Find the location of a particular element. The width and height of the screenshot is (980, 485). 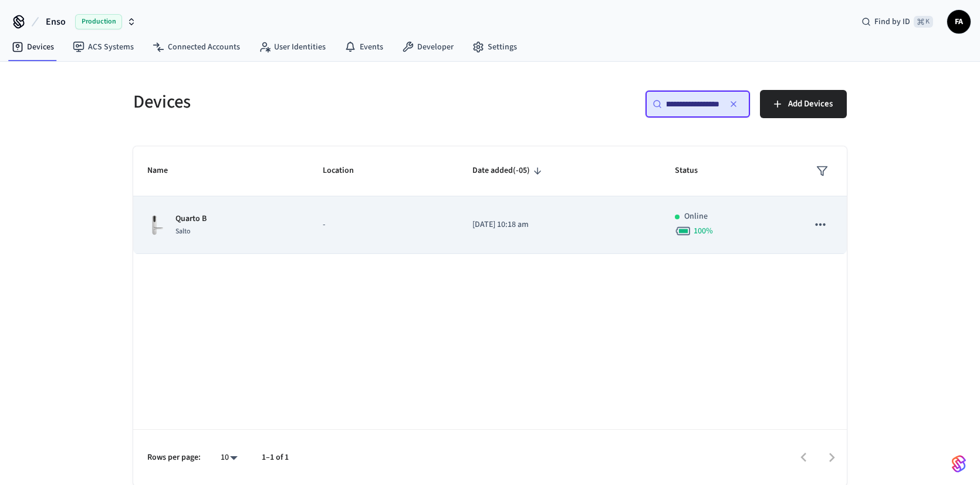

table: sticky table is located at coordinates (490, 199).